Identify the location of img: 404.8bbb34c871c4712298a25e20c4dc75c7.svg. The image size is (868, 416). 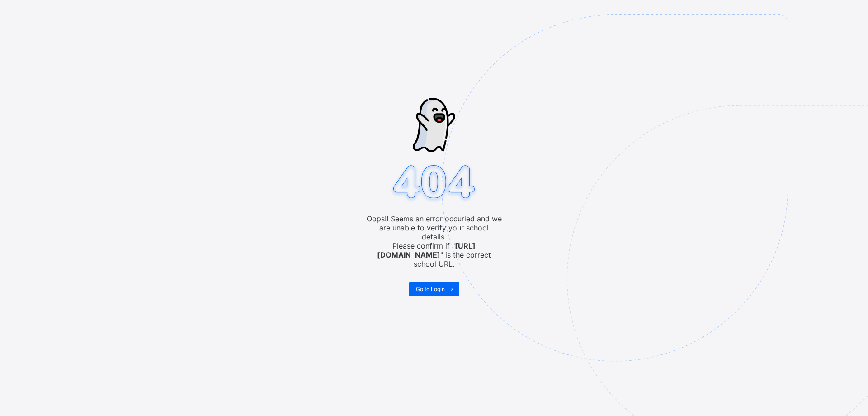
(434, 183).